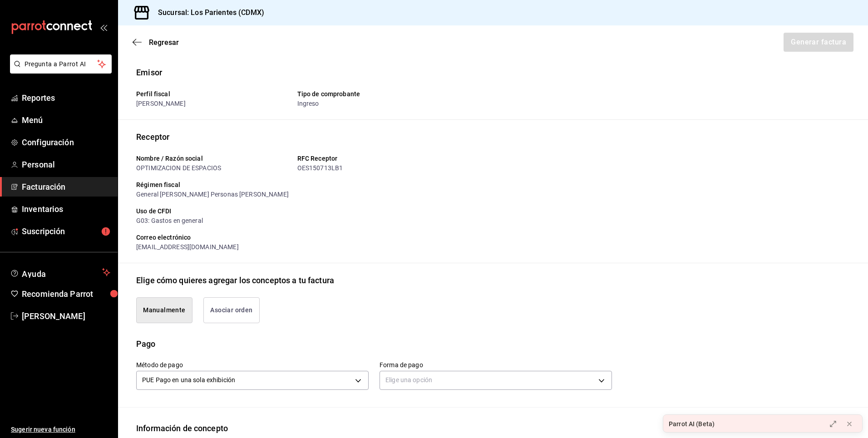  What do you see at coordinates (145, 344) in the screenshot?
I see `div: Pago` at bounding box center [145, 344].